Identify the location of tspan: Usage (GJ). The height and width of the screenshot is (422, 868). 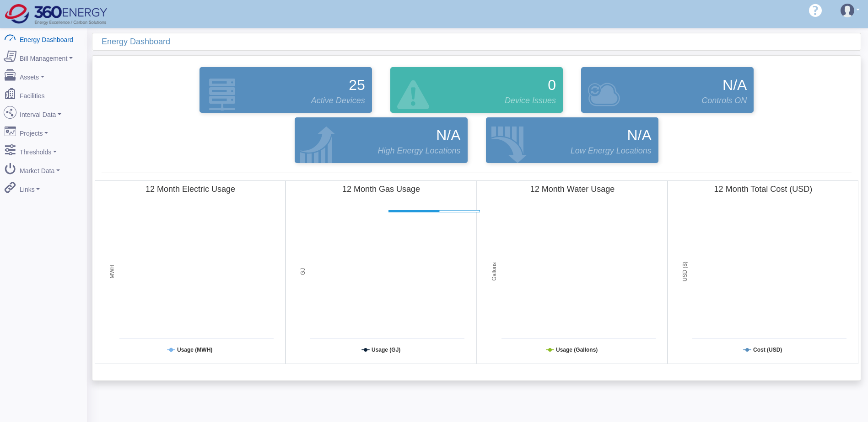
(386, 350).